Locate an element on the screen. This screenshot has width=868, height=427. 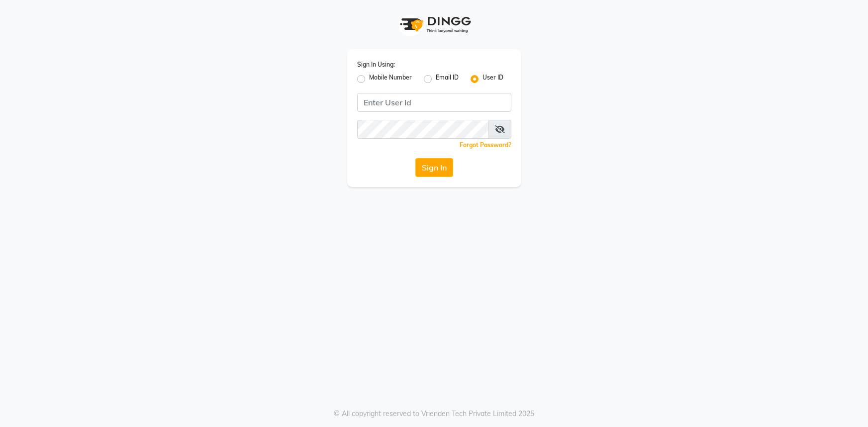
button: Sign In is located at coordinates (435, 168).